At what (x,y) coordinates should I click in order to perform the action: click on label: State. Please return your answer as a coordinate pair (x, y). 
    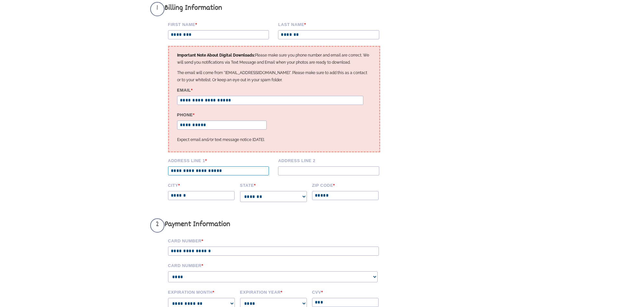
    Looking at the image, I should click on (274, 185).